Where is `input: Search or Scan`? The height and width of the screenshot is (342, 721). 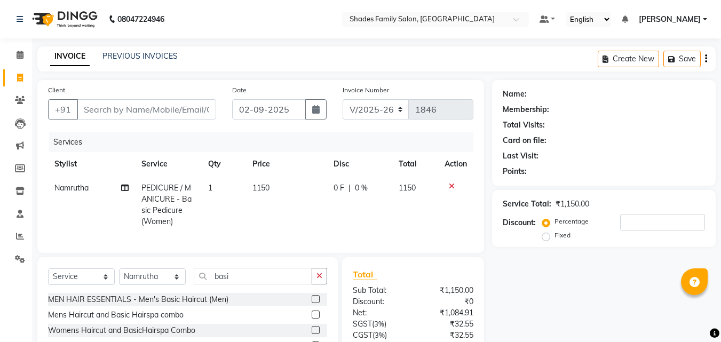
input: Search or Scan is located at coordinates (253, 276).